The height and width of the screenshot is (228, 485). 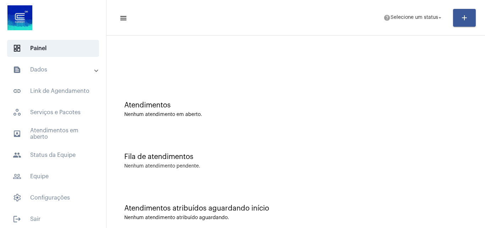 What do you see at coordinates (414, 18) in the screenshot?
I see `span: Selecione um status` at bounding box center [414, 18].